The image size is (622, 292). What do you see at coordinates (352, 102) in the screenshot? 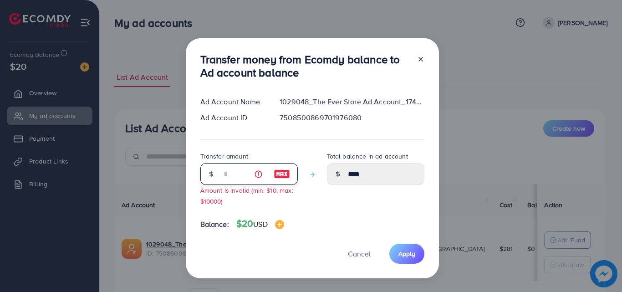
I see `div: 1029048_The Ever Store Ad Account_1748209110103` at bounding box center [352, 102].